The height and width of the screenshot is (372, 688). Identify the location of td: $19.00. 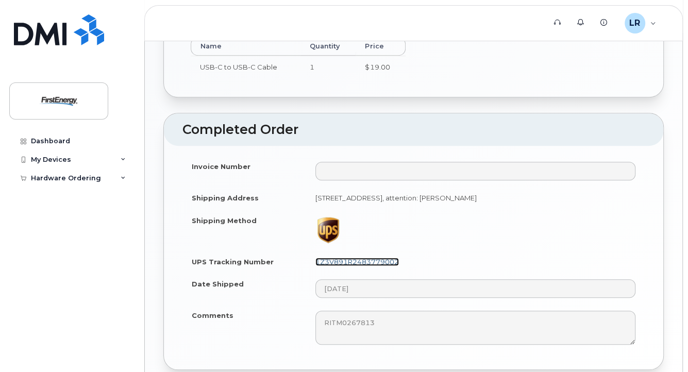
(381, 67).